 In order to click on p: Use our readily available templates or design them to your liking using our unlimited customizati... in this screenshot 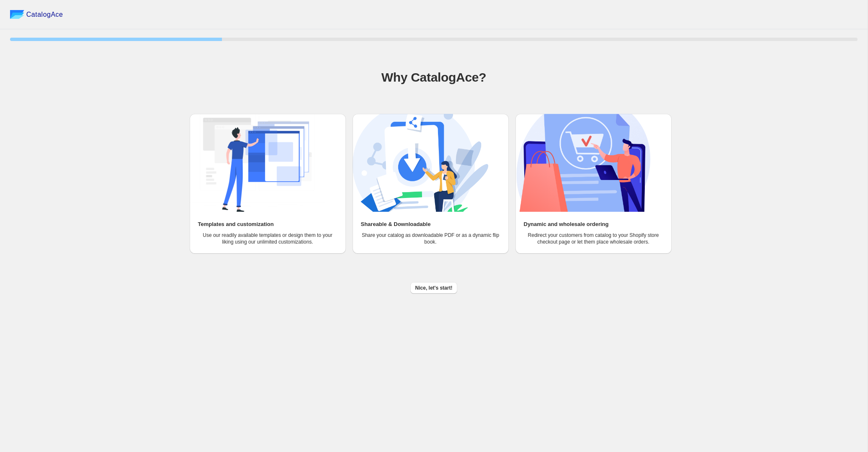, I will do `click(268, 239)`.